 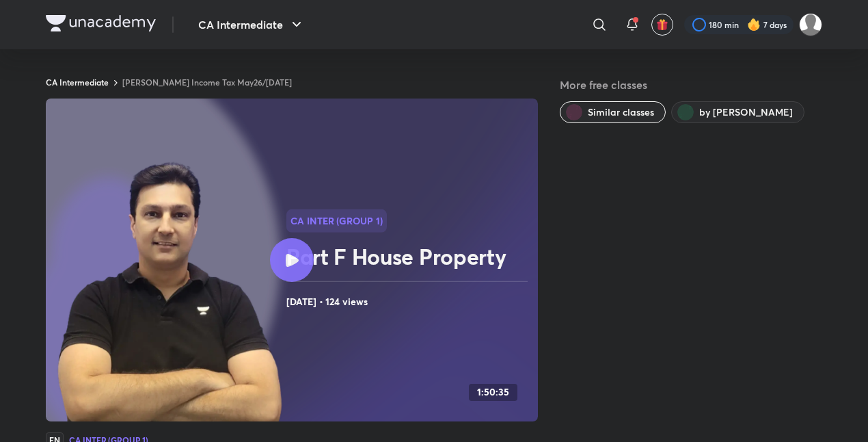 I want to click on a: Company Logo, so click(x=101, y=25).